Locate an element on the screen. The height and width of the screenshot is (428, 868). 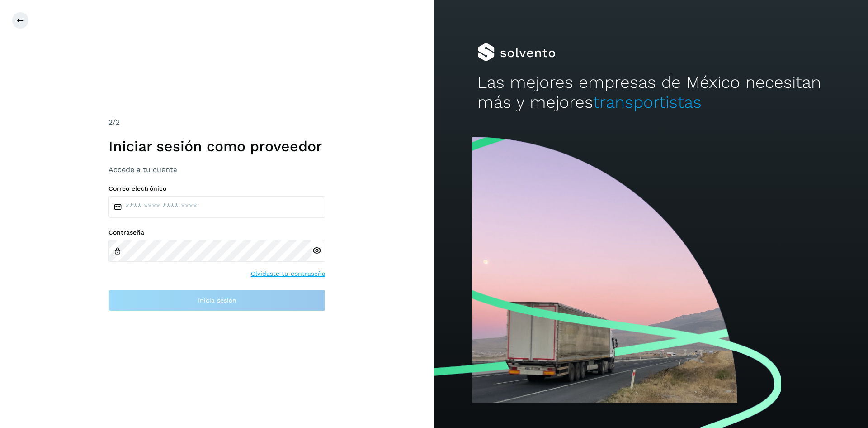
a: Olvidaste tu contraseña is located at coordinates (288, 273).